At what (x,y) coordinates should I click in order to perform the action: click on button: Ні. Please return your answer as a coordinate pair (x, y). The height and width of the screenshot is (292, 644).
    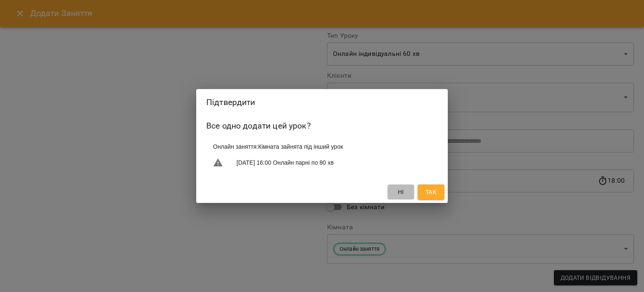
    Looking at the image, I should click on (401, 192).